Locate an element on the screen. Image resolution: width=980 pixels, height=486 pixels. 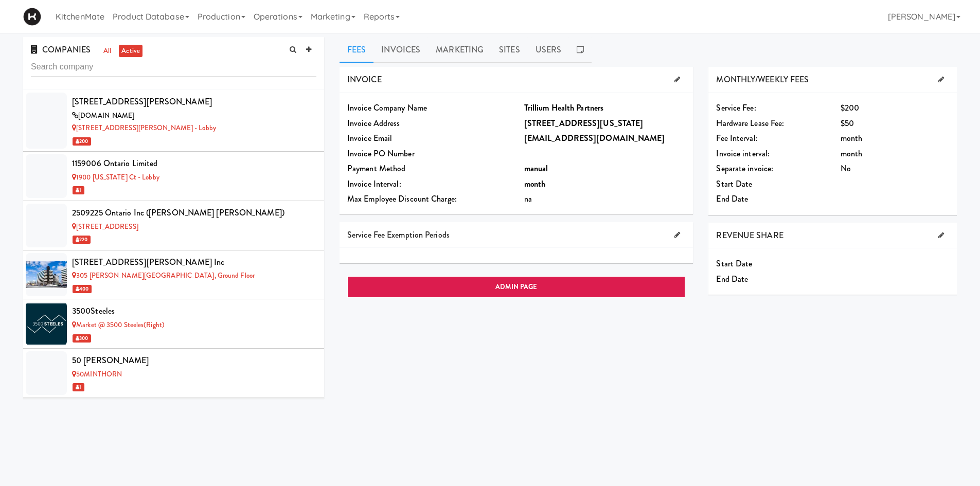
span: Separate invoice: is located at coordinates (744, 168).